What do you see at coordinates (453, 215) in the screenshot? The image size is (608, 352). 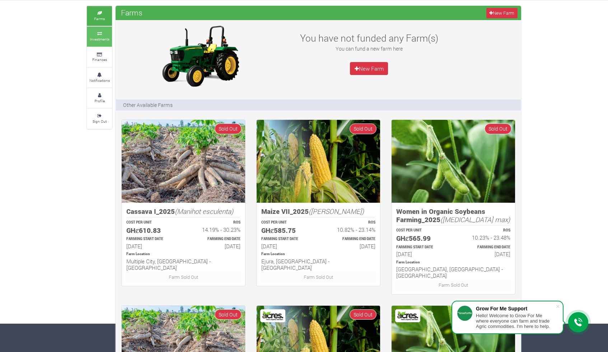 I see `h5: Women in Organic Soybeans Farming_2025` at bounding box center [453, 215].